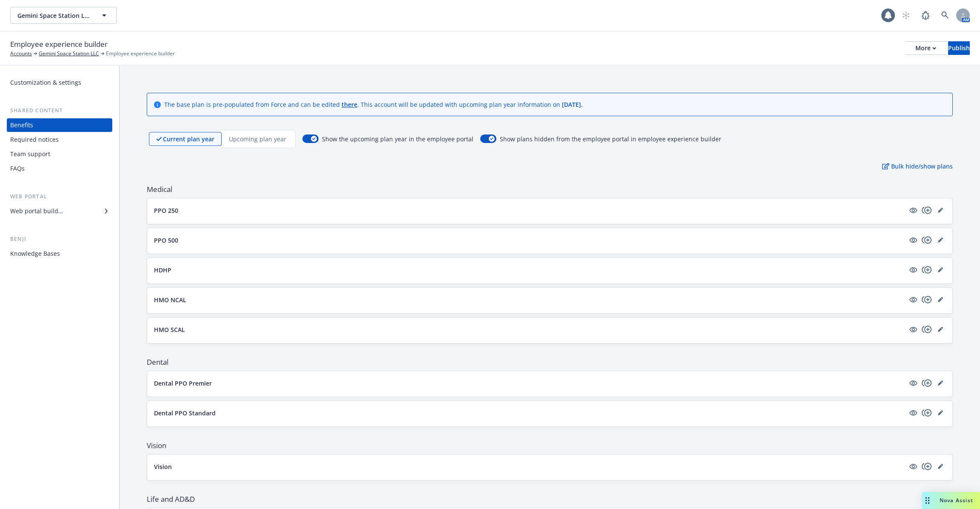 This screenshot has height=509, width=980. Describe the element at coordinates (926, 48) in the screenshot. I see `button: More` at that location.